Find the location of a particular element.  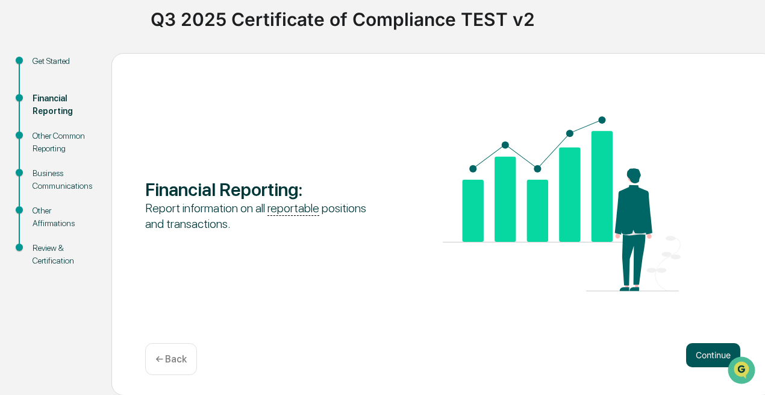

div: We're available if you need us! is located at coordinates (110, 119).